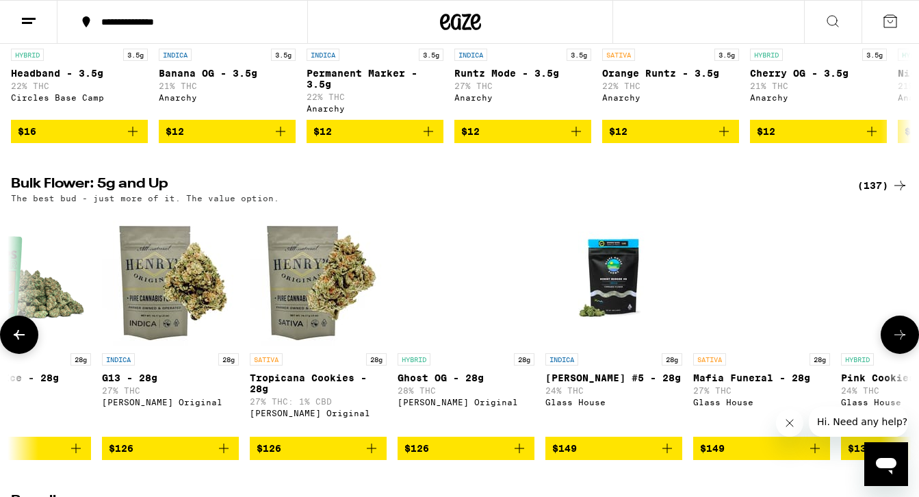 This screenshot has width=919, height=497. I want to click on p: Tropicana Cookies - 28g, so click(318, 383).